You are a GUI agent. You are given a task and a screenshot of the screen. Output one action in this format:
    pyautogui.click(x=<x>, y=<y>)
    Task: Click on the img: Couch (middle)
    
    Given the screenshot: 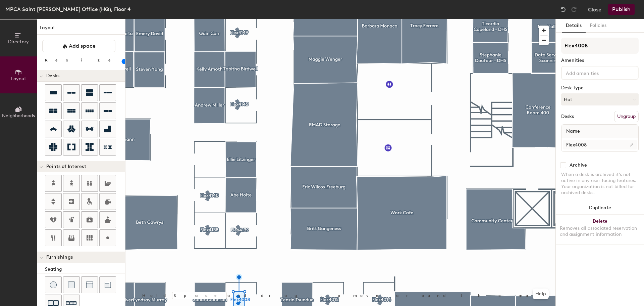 What is the action you would take?
    pyautogui.click(x=90, y=285)
    